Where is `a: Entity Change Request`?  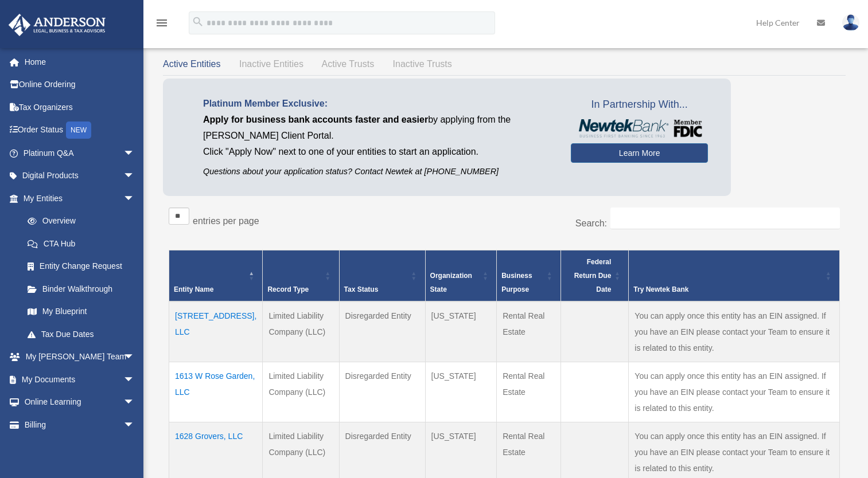 a: Entity Change Request is located at coordinates (81, 267).